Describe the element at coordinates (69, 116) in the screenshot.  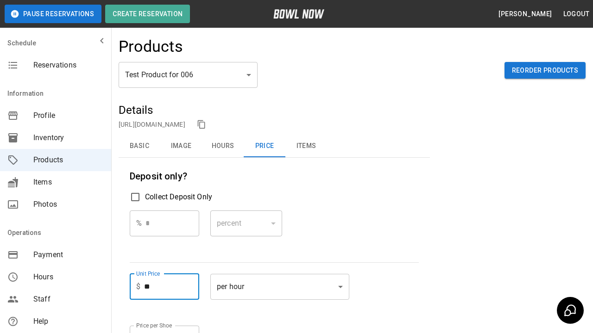
I see `span: Profile` at that location.